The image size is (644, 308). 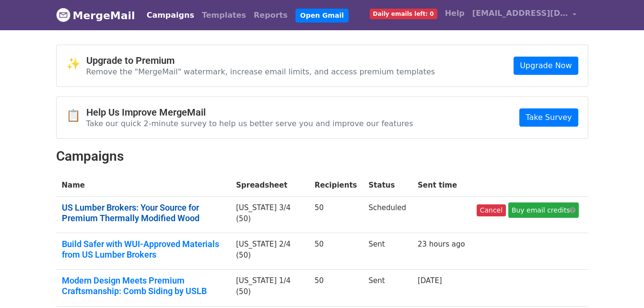 I want to click on div: Chat Widget, so click(x=620, y=285).